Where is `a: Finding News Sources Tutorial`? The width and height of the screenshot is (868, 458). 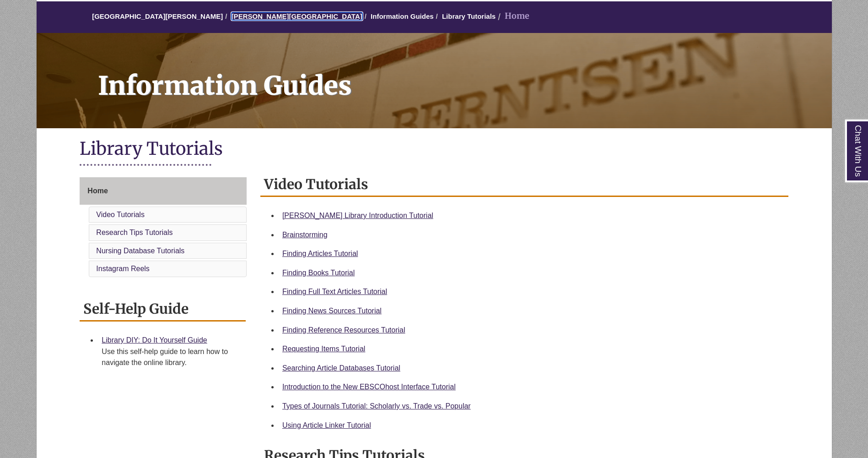
a: Finding News Sources Tutorial is located at coordinates (332, 310).